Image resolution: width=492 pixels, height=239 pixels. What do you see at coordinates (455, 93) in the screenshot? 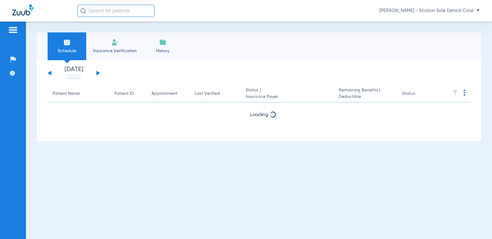
I see `img: filter.svg` at bounding box center [455, 93].